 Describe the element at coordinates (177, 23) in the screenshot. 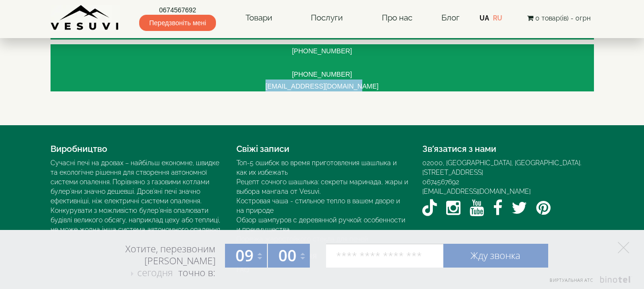

I see `span: Передзвоніть мені` at that location.